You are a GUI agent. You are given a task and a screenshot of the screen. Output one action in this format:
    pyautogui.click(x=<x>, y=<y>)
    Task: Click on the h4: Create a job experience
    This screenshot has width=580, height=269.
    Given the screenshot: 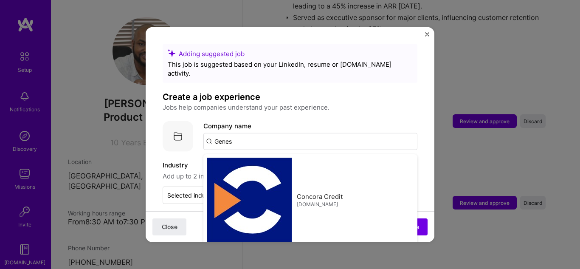 What is the action you would take?
    pyautogui.click(x=290, y=96)
    